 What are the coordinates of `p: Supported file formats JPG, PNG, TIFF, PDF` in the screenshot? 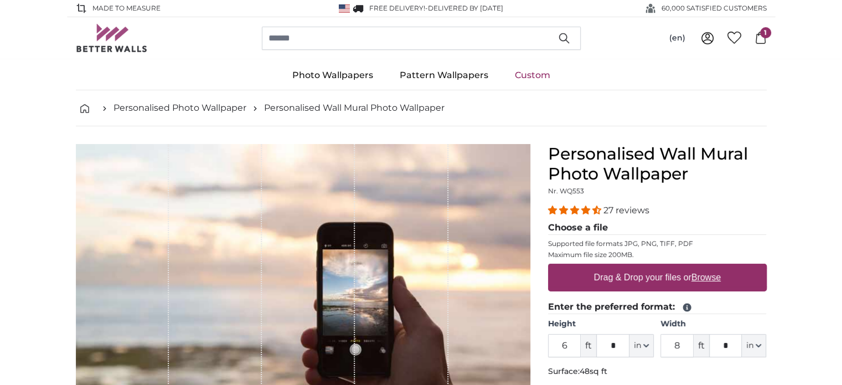 It's located at (657, 243).